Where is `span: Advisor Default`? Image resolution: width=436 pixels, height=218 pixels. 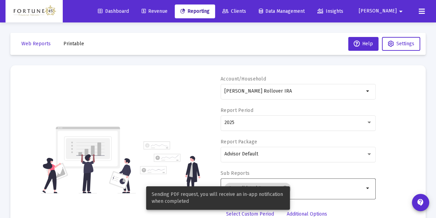
span: Advisor Default is located at coordinates (241, 153).